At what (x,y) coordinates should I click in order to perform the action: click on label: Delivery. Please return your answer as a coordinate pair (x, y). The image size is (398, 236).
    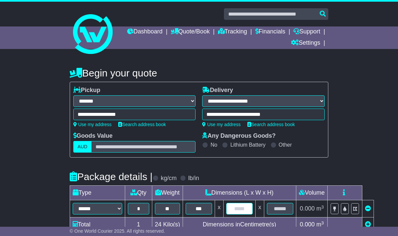
    Looking at the image, I should click on (218, 90).